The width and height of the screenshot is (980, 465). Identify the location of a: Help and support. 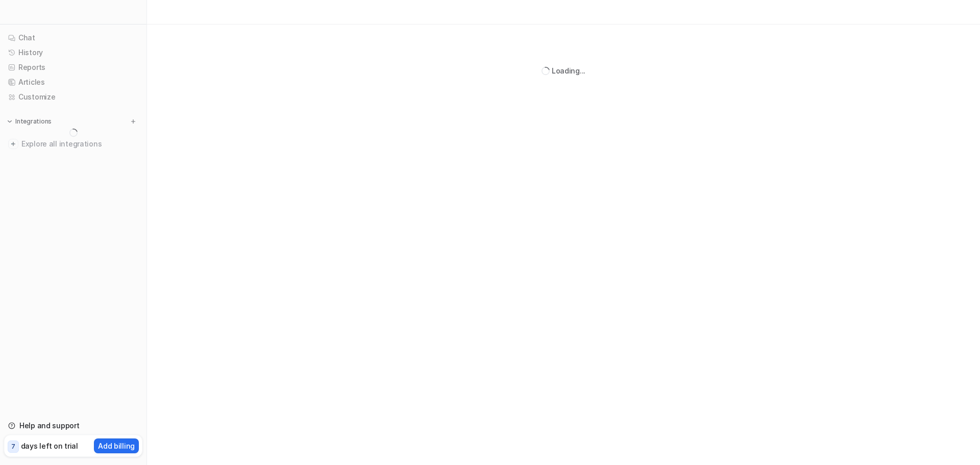
(73, 425).